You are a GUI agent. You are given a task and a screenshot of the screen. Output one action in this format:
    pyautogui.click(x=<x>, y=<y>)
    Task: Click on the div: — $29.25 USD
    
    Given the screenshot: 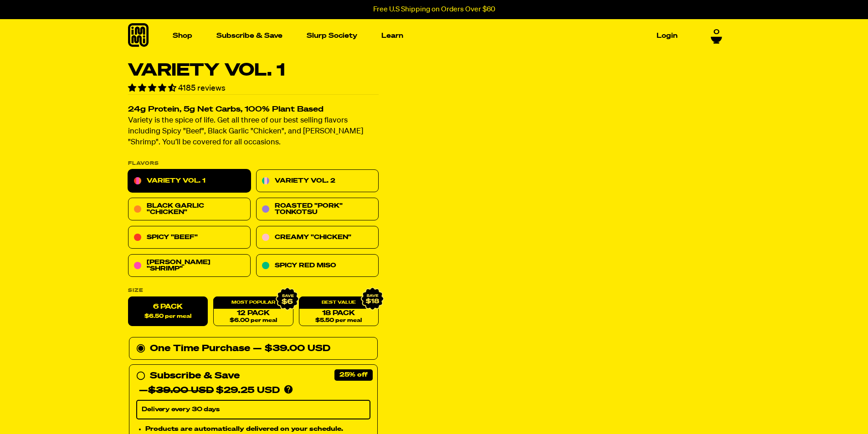 What is the action you would take?
    pyautogui.click(x=209, y=391)
    